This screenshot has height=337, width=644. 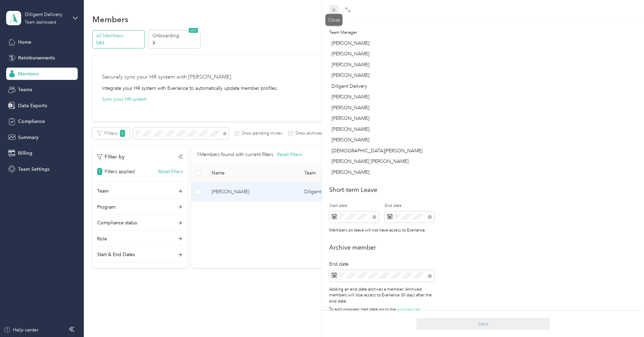 What do you see at coordinates (381, 309) in the screenshot?
I see `p: To edit program start date go to the` at bounding box center [381, 309].